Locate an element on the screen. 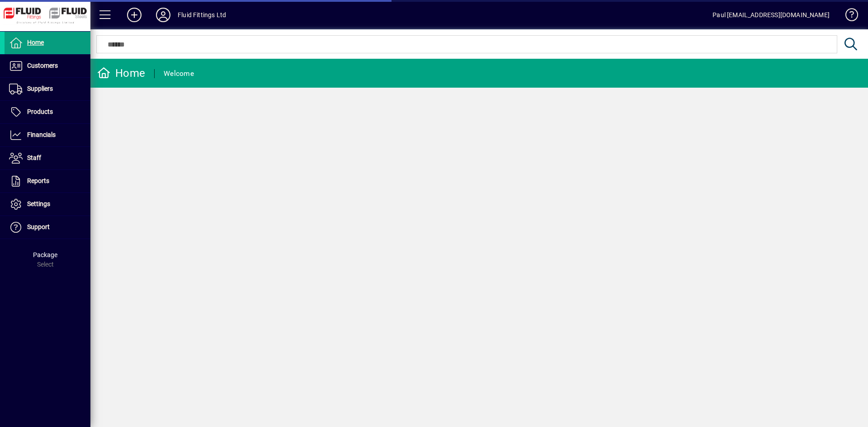  div: Home is located at coordinates (121, 73).